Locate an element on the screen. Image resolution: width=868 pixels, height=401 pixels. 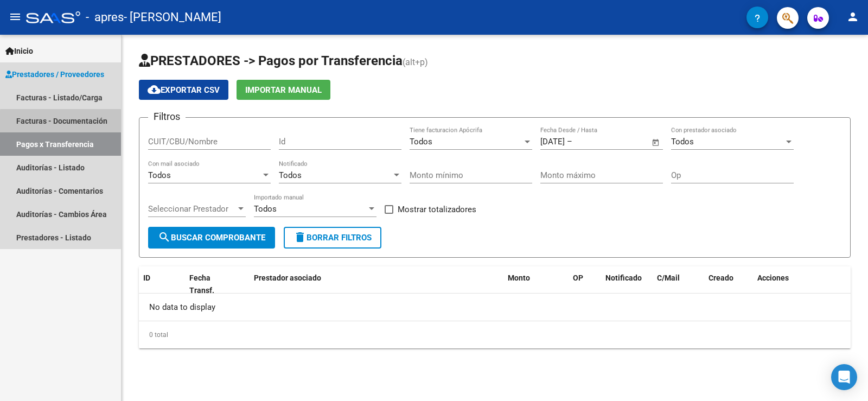
span: Fecha Transf. is located at coordinates (202, 284).